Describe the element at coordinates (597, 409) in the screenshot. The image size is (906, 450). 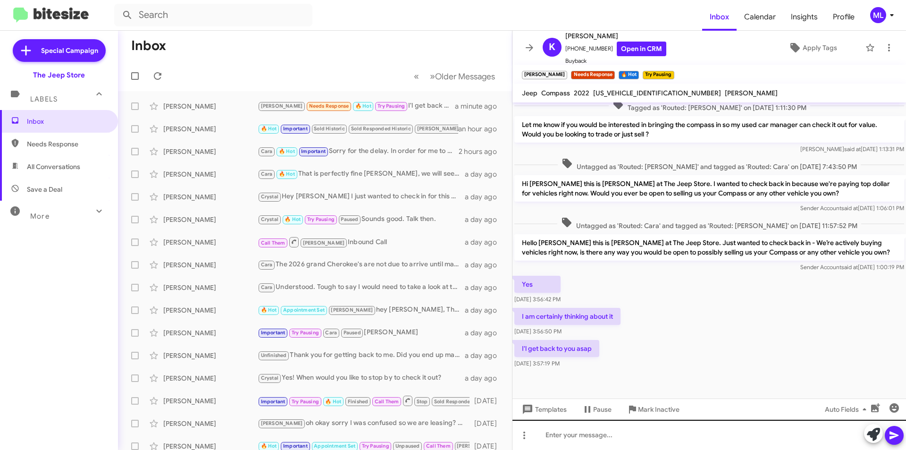
I see `button: Pause` at that location.